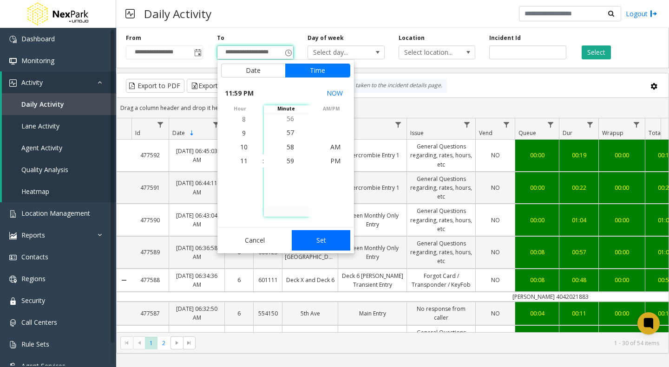 This screenshot has height=367, width=669. I want to click on button: Cancel, so click(255, 241).